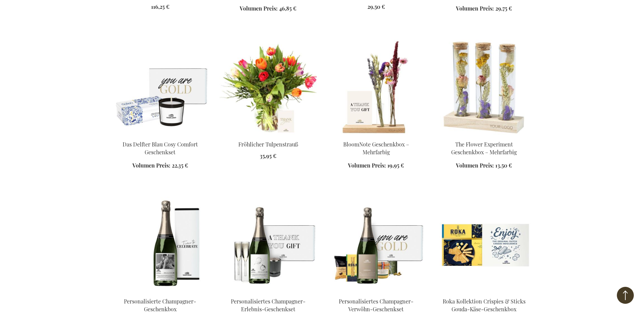  What do you see at coordinates (160, 7) in the screenshot?
I see `span: 116,25 €` at bounding box center [160, 7].